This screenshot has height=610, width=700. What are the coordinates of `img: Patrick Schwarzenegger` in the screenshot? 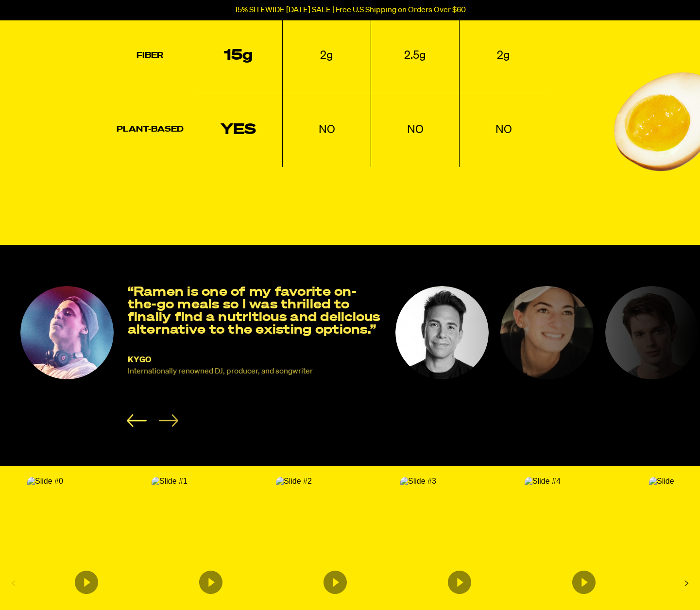 It's located at (652, 332).